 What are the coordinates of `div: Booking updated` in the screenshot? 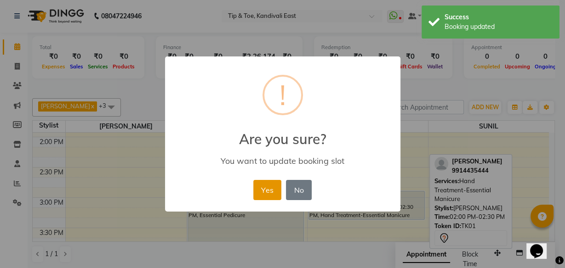 It's located at (498, 27).